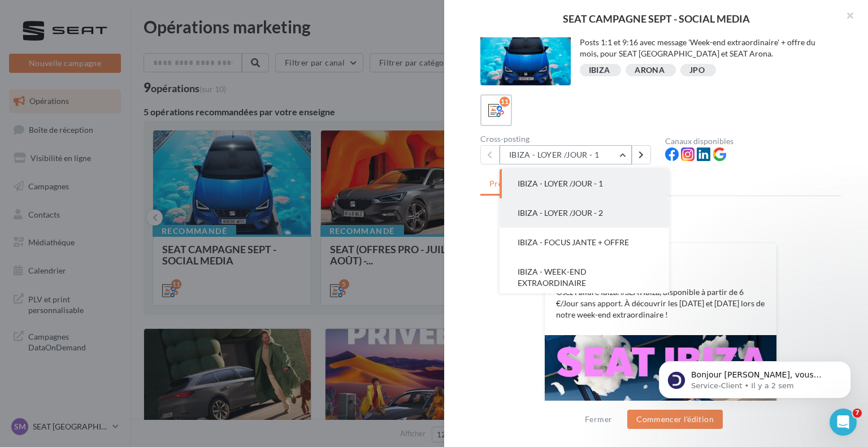 The height and width of the screenshot is (447, 868). What do you see at coordinates (568, 139) in the screenshot?
I see `div: Cross-posting` at bounding box center [568, 139].